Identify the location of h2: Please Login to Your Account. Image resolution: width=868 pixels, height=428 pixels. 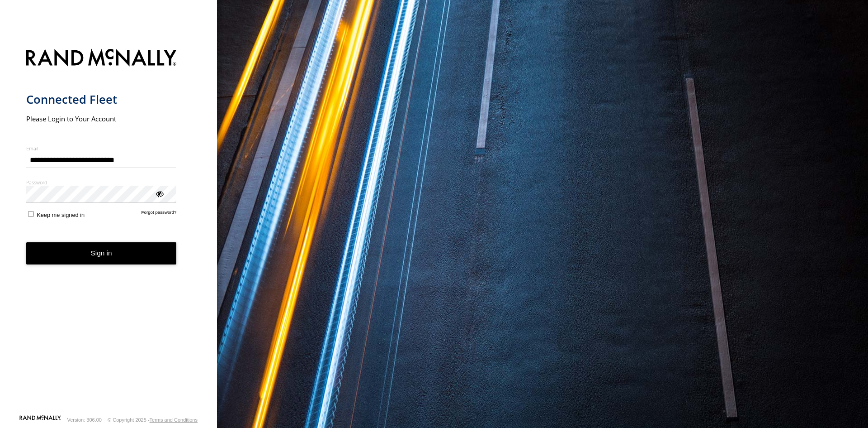
(102, 119).